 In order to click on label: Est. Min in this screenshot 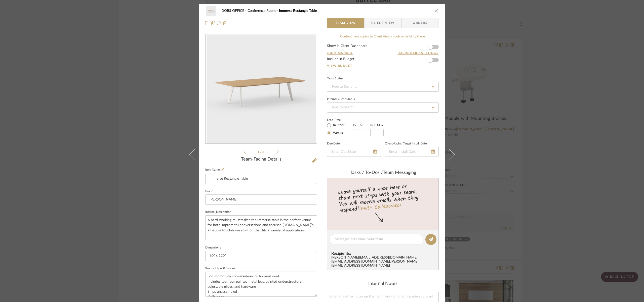, I will do `click(359, 125)`.